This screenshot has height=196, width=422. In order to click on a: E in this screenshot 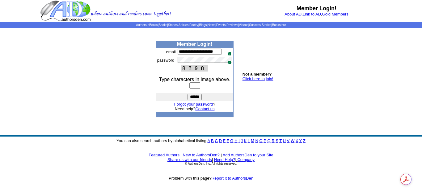, I will do `click(224, 140)`.